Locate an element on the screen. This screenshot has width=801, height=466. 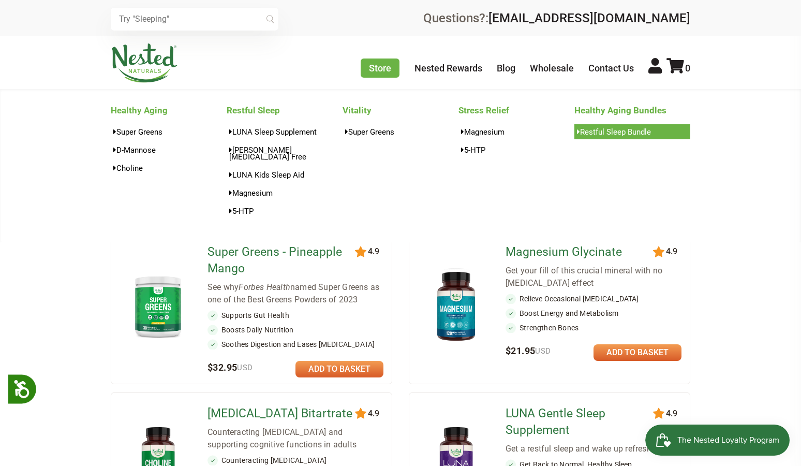
img: Super Greens - Pineapple Mango is located at coordinates (158, 306).